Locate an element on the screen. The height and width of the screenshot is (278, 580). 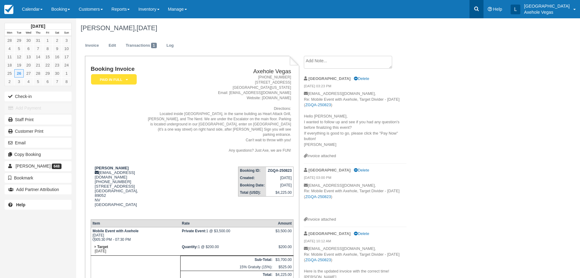
div: $200.00 is located at coordinates (284, 249).